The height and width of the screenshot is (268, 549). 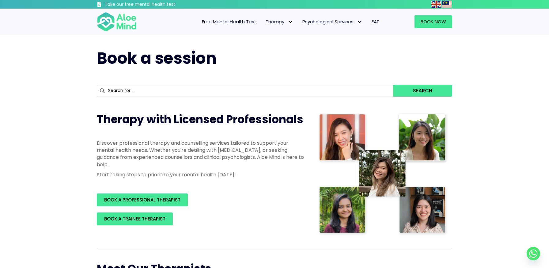 What do you see at coordinates (229, 22) in the screenshot?
I see `a: Free Mental Health Test` at bounding box center [229, 22].